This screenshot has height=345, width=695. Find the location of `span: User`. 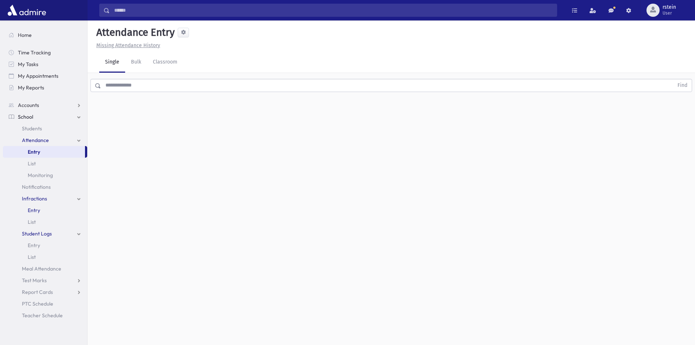

span: User is located at coordinates (669, 13).